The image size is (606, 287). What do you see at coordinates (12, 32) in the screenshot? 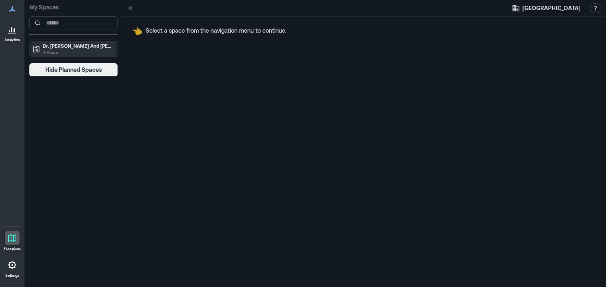
I see `a: Analytics` at bounding box center [12, 32].